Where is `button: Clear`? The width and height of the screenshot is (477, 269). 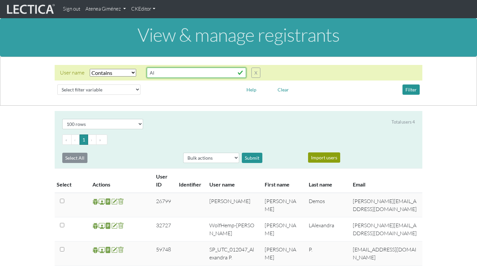 button: Clear is located at coordinates (283, 89).